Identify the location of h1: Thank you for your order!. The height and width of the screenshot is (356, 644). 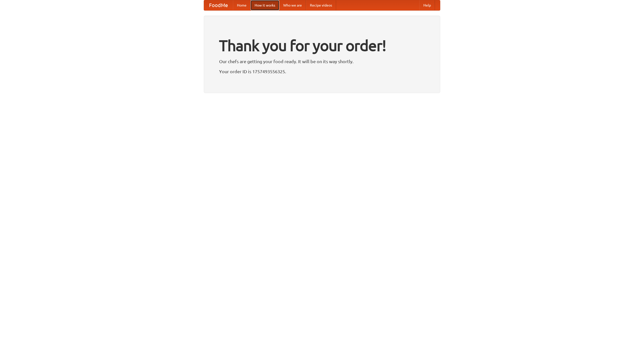
(322, 45).